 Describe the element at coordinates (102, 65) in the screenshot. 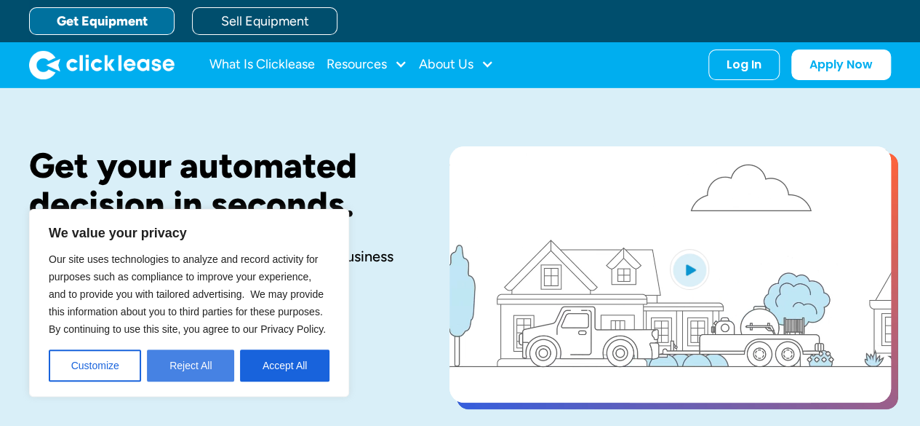

I see `img: Clicklease logo` at that location.